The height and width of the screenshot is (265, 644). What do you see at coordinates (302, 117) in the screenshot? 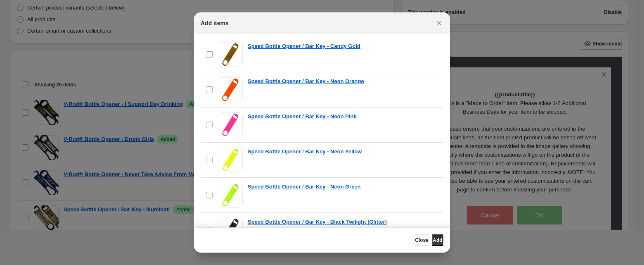
I see `p: Speed Bottle Opener / Bar Key - Neon Pink` at bounding box center [302, 117].